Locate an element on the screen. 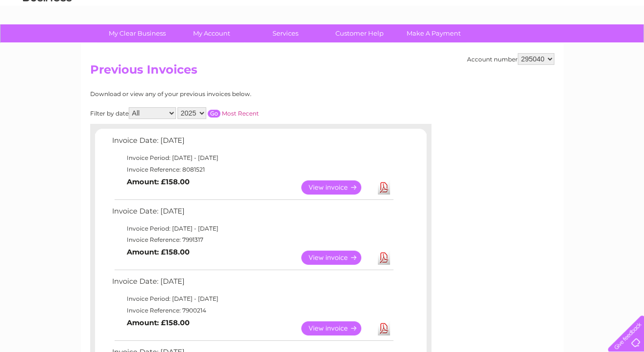 The image size is (644, 352). a: Blog is located at coordinates (566, 45).